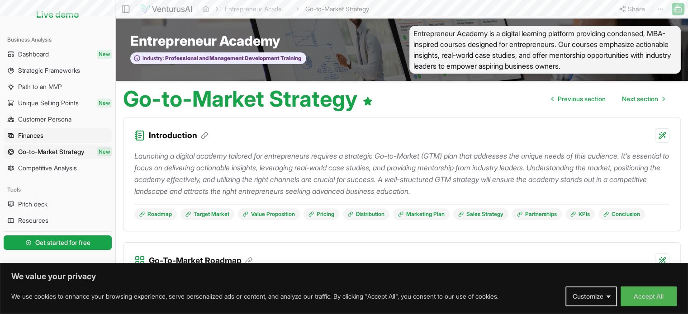 The width and height of the screenshot is (688, 314). What do you see at coordinates (57, 152) in the screenshot?
I see `a: Go-to-Market StrategyNew` at bounding box center [57, 152].